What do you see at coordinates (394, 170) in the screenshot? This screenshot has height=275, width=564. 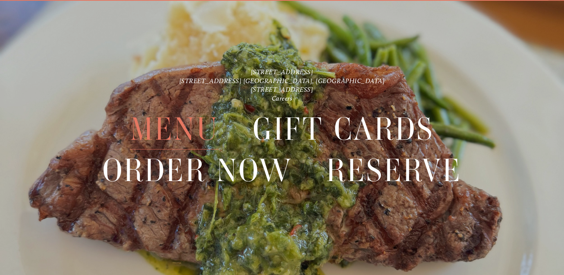 I see `a: Reserve` at bounding box center [394, 170].